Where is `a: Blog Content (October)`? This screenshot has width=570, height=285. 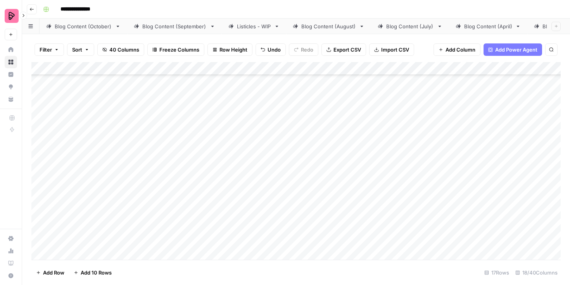 a: Blog Content (October) is located at coordinates (83, 26).